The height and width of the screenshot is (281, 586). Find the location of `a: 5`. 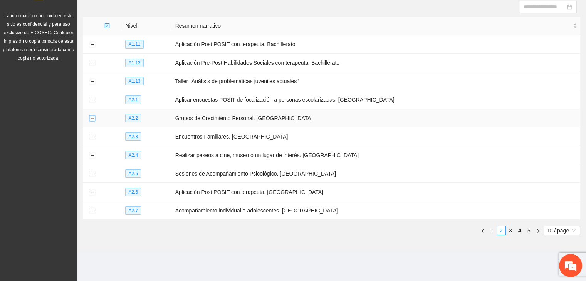

a: 5 is located at coordinates (529, 231).